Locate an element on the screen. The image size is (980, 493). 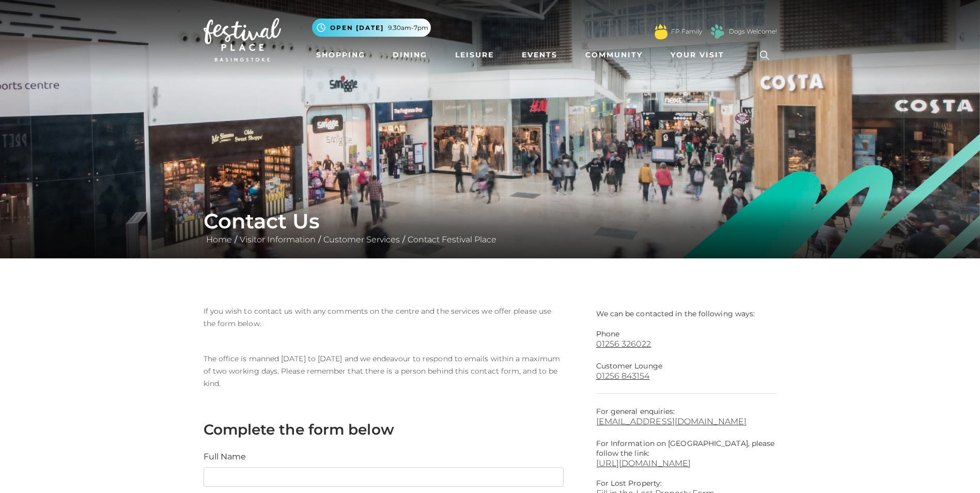
a: Dining is located at coordinates (410, 55).